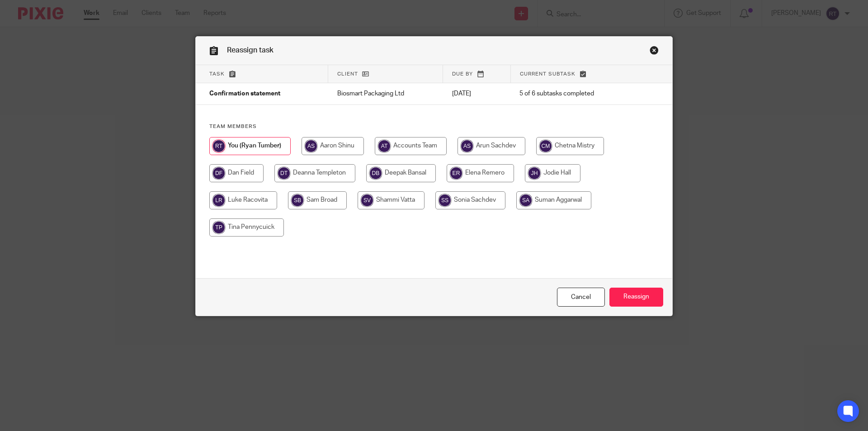 This screenshot has height=431, width=868. I want to click on td: 5 of 6 subtasks completed, so click(573, 94).